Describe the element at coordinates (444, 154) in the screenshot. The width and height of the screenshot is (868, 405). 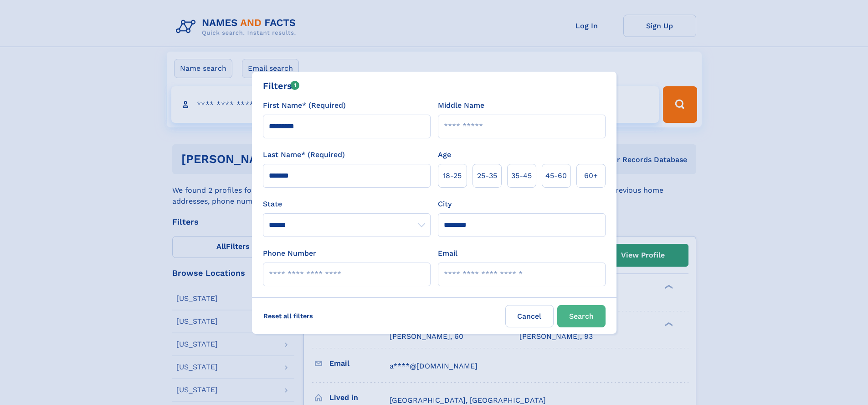
I see `label: Age` at that location.